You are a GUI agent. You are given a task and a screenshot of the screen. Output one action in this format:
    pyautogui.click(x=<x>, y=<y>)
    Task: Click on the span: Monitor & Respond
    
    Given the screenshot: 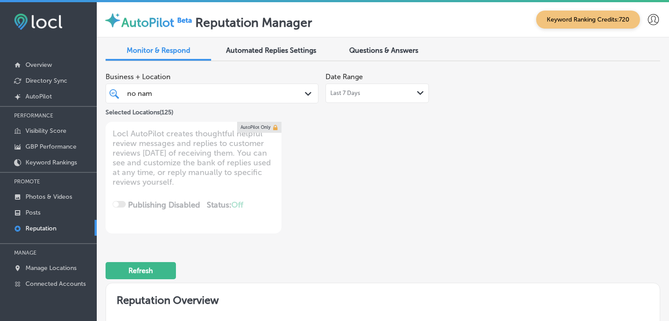 What is the action you would take?
    pyautogui.click(x=158, y=50)
    